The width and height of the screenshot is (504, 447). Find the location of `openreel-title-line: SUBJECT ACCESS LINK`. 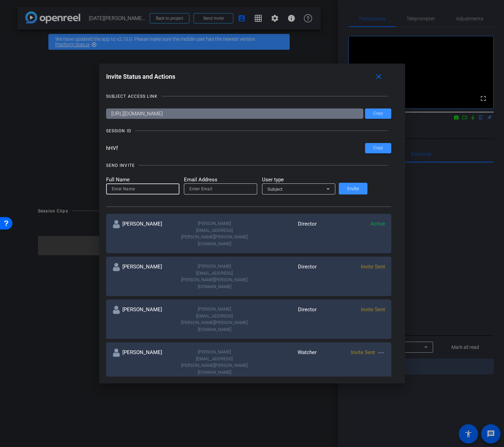

openreel-title-line: SUBJECT ACCESS LINK is located at coordinates (249, 97).